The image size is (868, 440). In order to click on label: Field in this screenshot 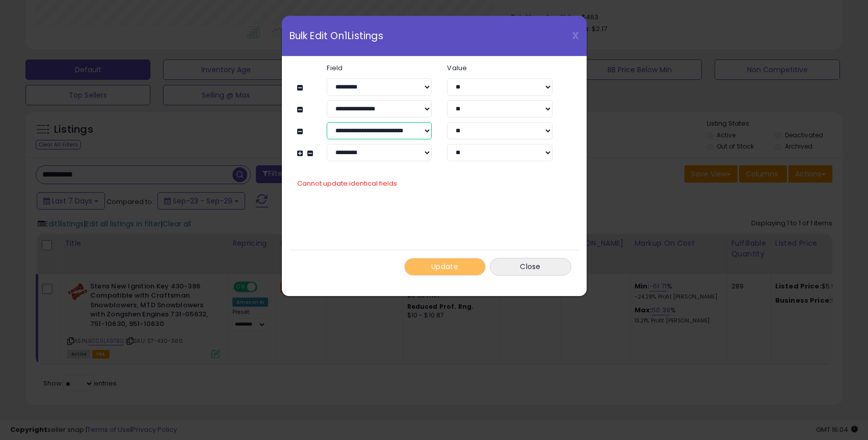, I will do `click(379, 67)`.